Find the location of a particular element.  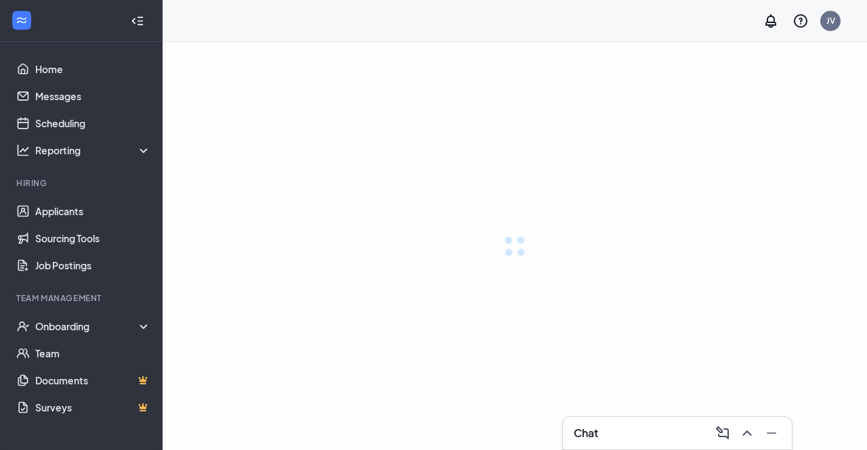

svg: QuestionInfo is located at coordinates (801, 21).